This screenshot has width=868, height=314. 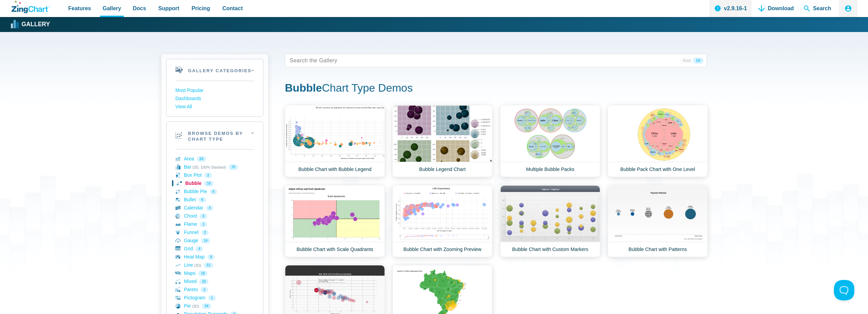 I want to click on a: Multiple Bubble Packs, so click(x=550, y=141).